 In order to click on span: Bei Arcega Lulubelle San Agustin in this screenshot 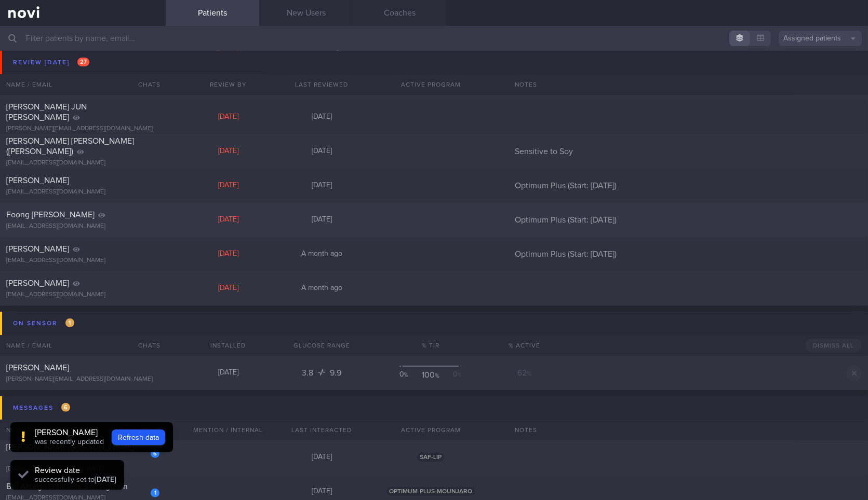, I will do `click(67, 486)`.